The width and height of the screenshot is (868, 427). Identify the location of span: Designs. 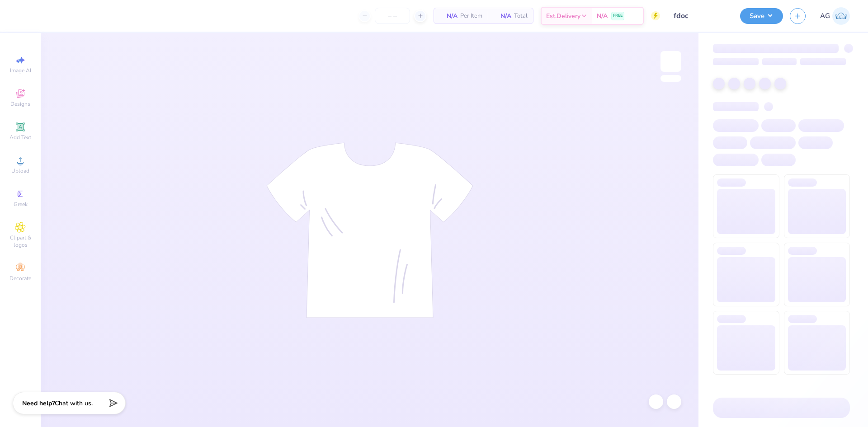
(20, 104).